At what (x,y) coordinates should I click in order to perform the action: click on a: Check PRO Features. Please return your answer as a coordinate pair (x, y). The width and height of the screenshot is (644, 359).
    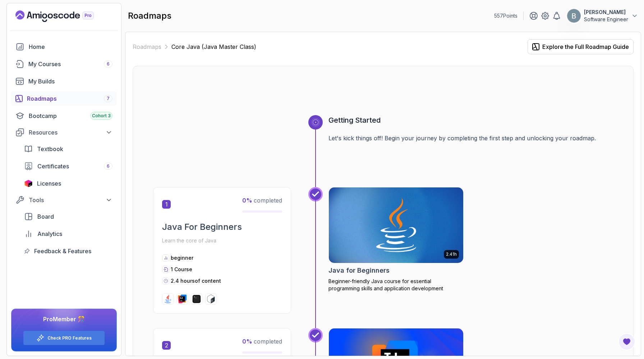
    Looking at the image, I should click on (69, 338).